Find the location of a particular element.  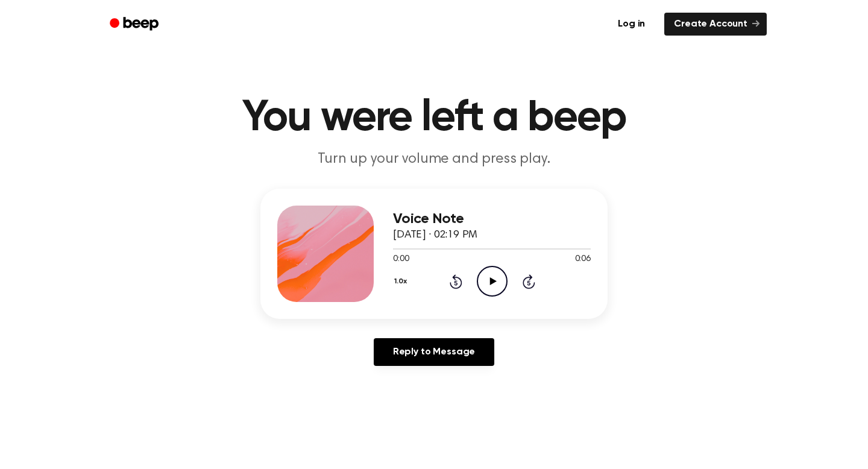

span: 0:06 is located at coordinates (583, 259).